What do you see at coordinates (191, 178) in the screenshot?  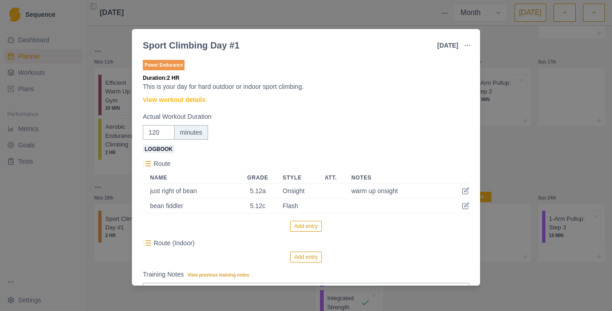 I see `th: Name` at bounding box center [191, 178].